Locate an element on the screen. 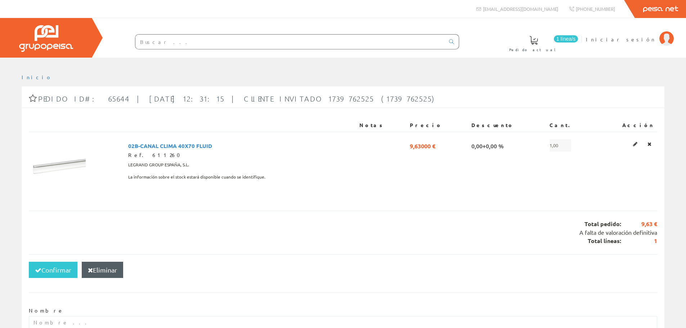 The height and width of the screenshot is (328, 686). a: 1 línea/s Pedido actual is located at coordinates (541, 43).